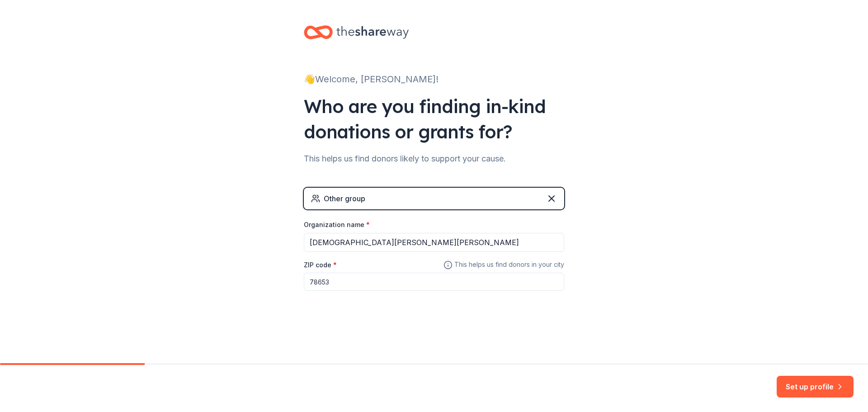 This screenshot has width=868, height=412. I want to click on label: ZIP code, so click(320, 265).